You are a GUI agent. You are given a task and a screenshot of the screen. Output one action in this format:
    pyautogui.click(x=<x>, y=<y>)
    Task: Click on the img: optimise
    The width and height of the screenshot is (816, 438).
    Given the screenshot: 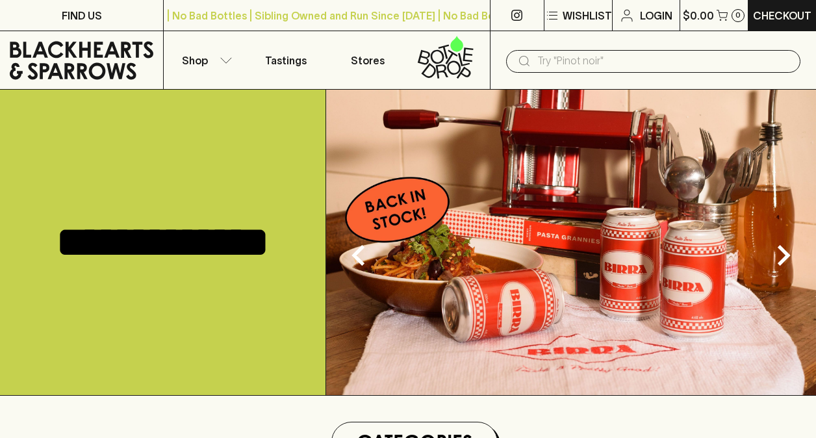 What is the action you would take?
    pyautogui.click(x=571, y=242)
    